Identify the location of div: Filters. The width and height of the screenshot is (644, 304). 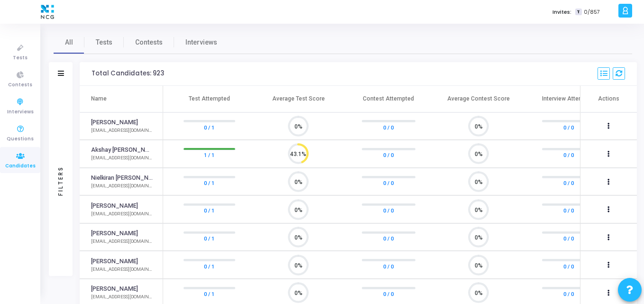
(61, 180).